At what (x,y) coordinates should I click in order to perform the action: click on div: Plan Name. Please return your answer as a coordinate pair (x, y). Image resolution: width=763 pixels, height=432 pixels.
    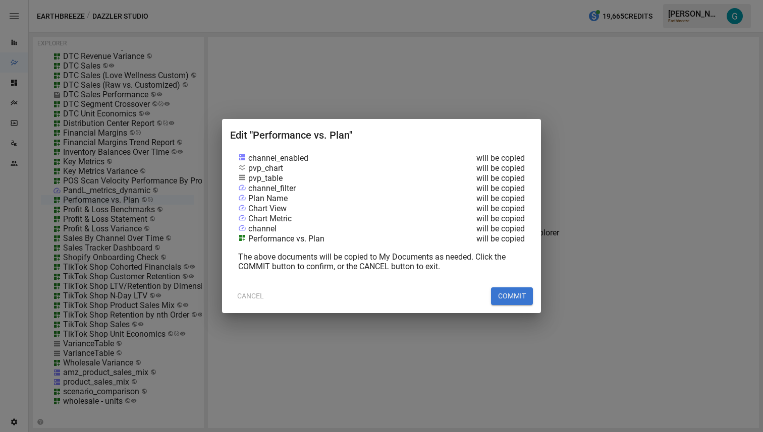
    Looking at the image, I should click on (268, 199).